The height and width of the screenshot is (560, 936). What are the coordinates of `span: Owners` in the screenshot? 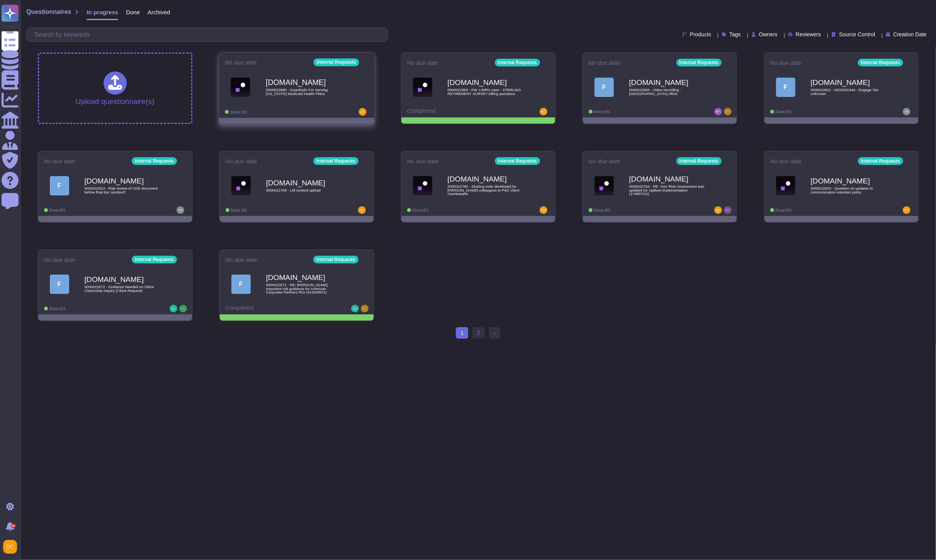 It's located at (769, 35).